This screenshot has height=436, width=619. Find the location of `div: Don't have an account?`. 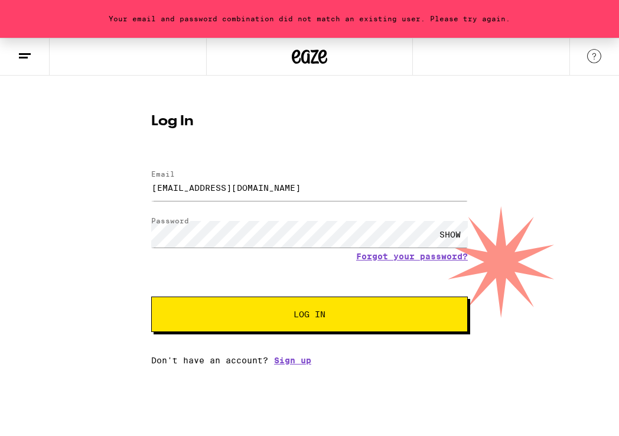

div: Don't have an account? is located at coordinates (310, 361).